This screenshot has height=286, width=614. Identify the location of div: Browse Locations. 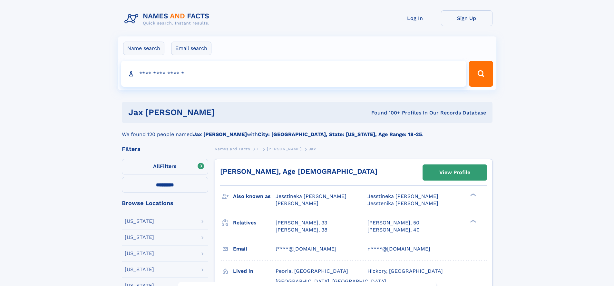
(165, 203).